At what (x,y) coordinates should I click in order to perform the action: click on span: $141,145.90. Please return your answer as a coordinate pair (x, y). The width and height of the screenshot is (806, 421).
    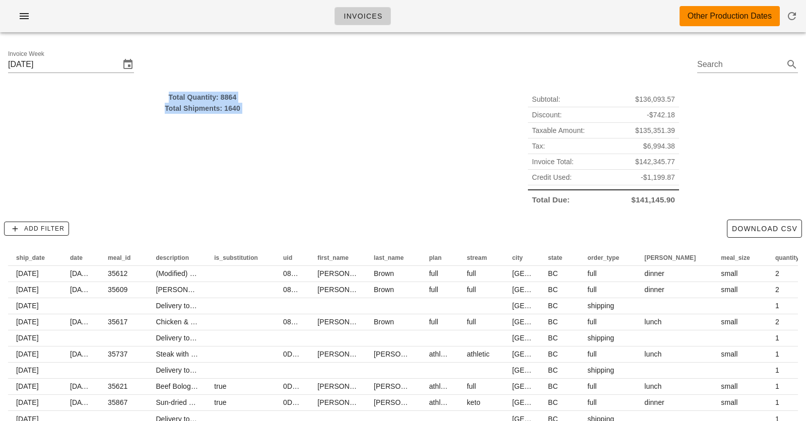
    Looking at the image, I should click on (653, 200).